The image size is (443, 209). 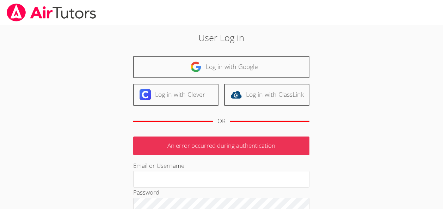 I want to click on a: Log in with Clever, so click(x=176, y=95).